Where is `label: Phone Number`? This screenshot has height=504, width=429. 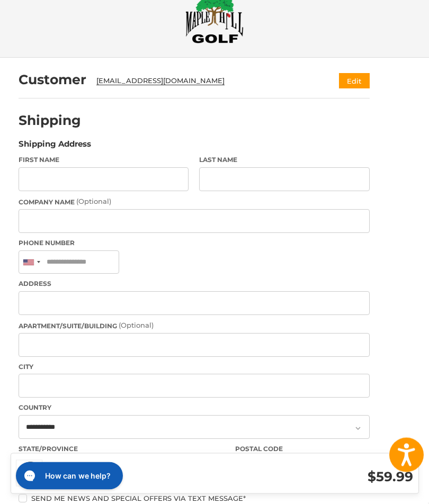
label: Phone Number is located at coordinates (194, 244).